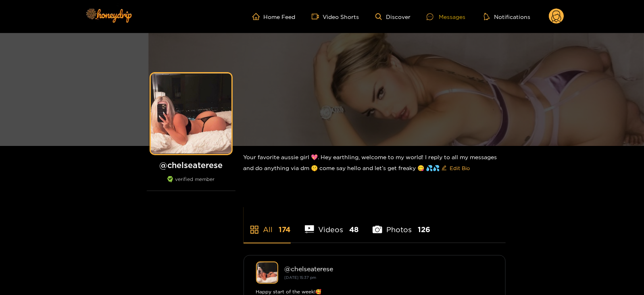 The height and width of the screenshot is (295, 644). I want to click on a: Video Shorts, so click(336, 16).